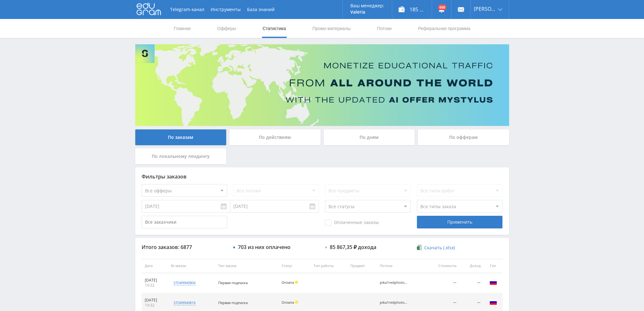 The width and height of the screenshot is (644, 311). What do you see at coordinates (322, 85) in the screenshot?
I see `img: Banner` at bounding box center [322, 85].